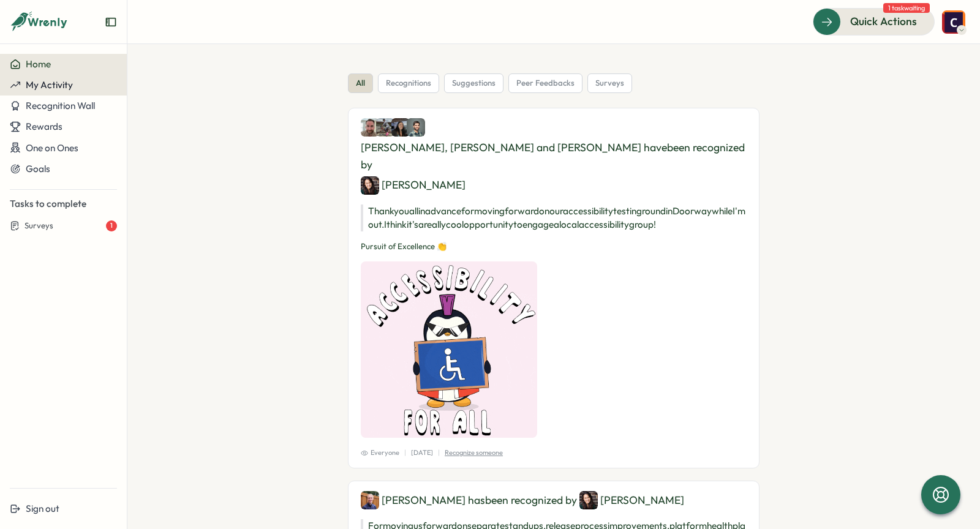  Describe the element at coordinates (449, 349) in the screenshot. I see `img: Recognition Image` at that location.